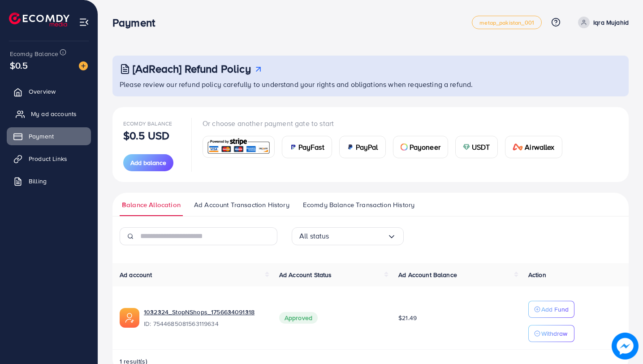 The height and width of the screenshot is (364, 643). Describe the element at coordinates (49, 114) in the screenshot. I see `a: My ad accounts` at that location.